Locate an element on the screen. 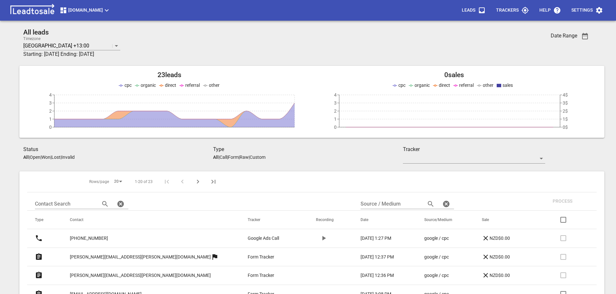 The width and height of the screenshot is (616, 294). p: Lost is located at coordinates (56, 157).